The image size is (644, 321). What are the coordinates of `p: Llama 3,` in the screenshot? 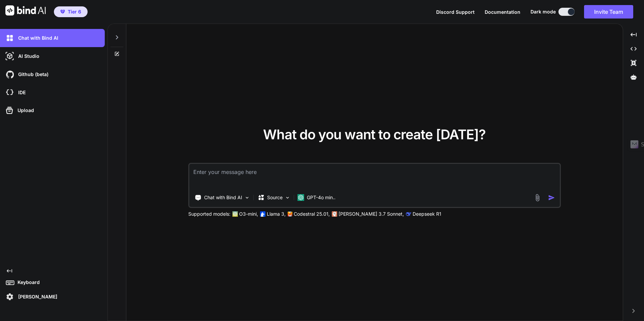 It's located at (276, 214).